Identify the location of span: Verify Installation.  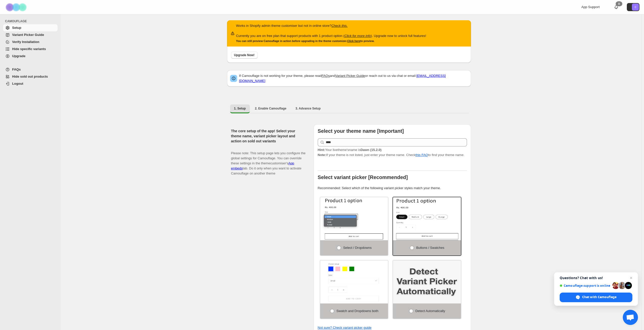
(26, 42).